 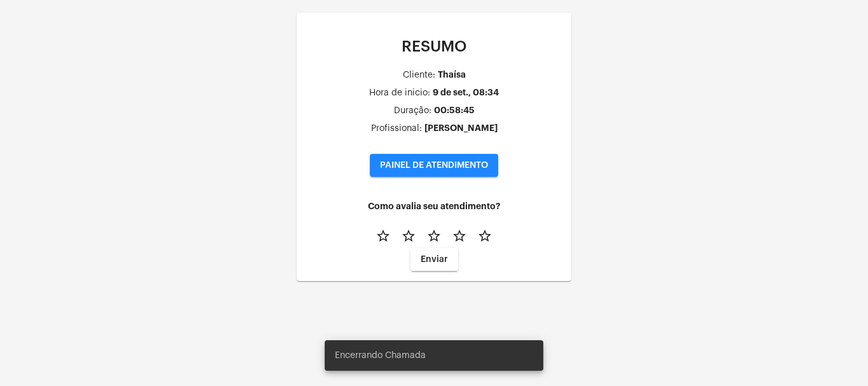 What do you see at coordinates (412, 110) in the screenshot?
I see `div: Duração:` at bounding box center [412, 110].